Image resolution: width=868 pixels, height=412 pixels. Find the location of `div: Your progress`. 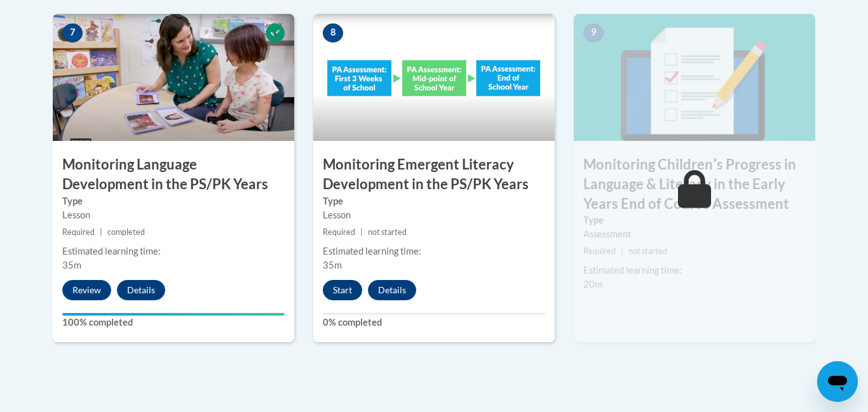

div: Your progress is located at coordinates (173, 314).